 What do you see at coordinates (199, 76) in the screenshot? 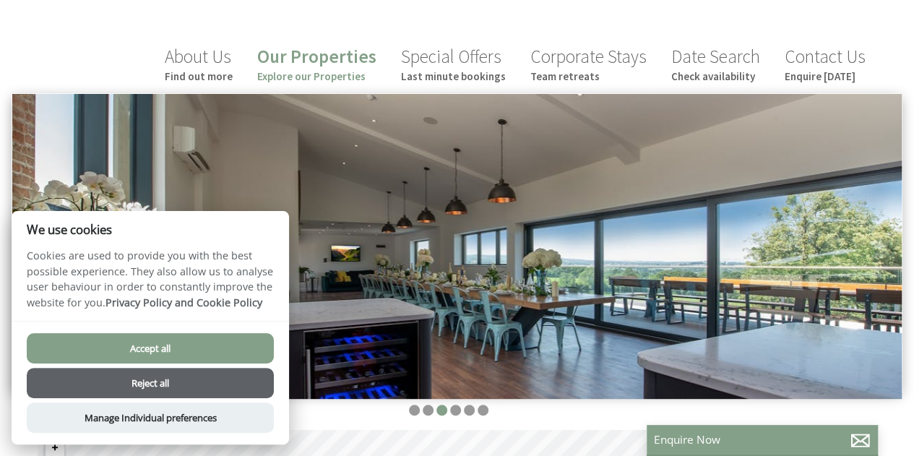
I see `small: Find out more` at bounding box center [199, 76].